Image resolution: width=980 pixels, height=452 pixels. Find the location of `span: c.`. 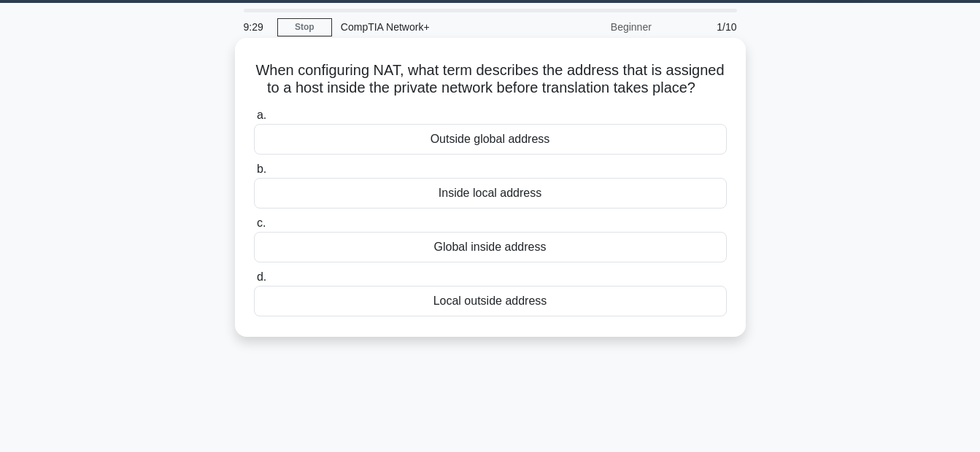

span: c. is located at coordinates (261, 223).